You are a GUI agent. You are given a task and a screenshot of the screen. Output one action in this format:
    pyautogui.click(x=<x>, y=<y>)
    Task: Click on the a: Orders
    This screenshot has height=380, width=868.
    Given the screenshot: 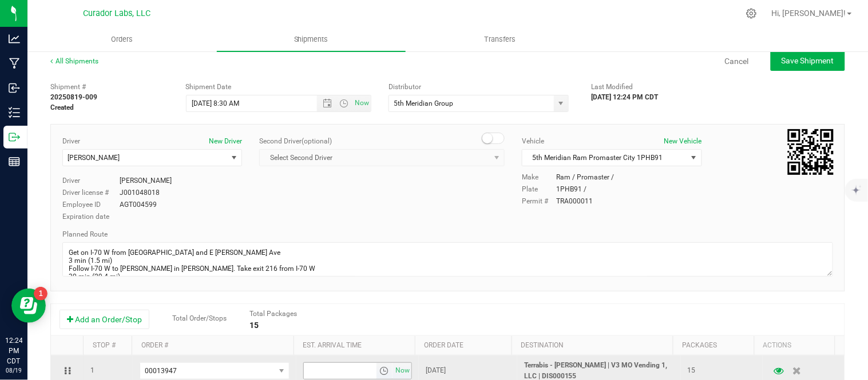 What is the action you would take?
    pyautogui.click(x=122, y=39)
    